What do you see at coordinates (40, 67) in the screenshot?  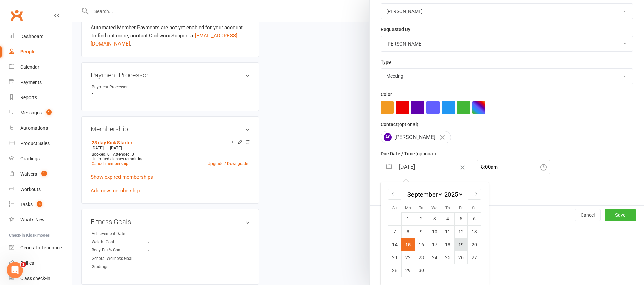 I see `a: Calendar` at bounding box center [40, 67].